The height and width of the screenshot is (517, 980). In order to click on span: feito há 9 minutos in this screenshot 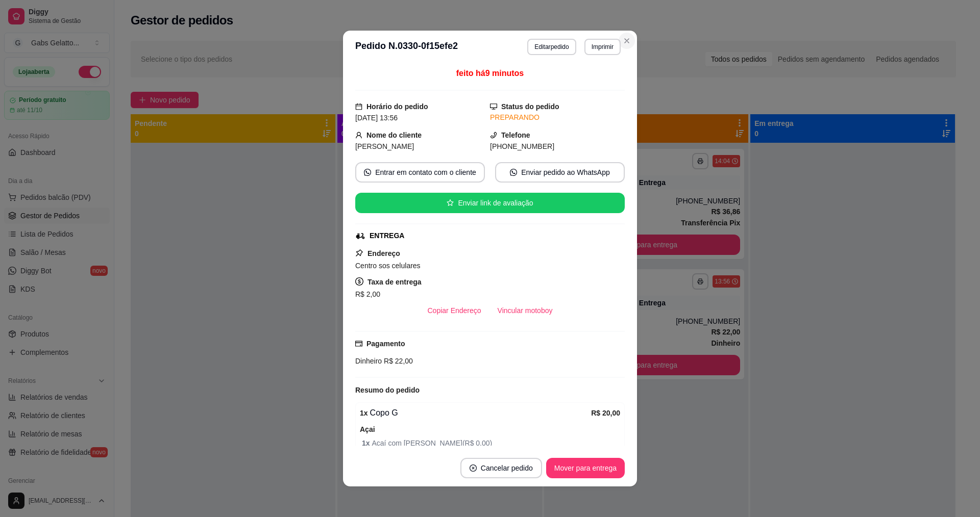, I will do `click(490, 73)`.